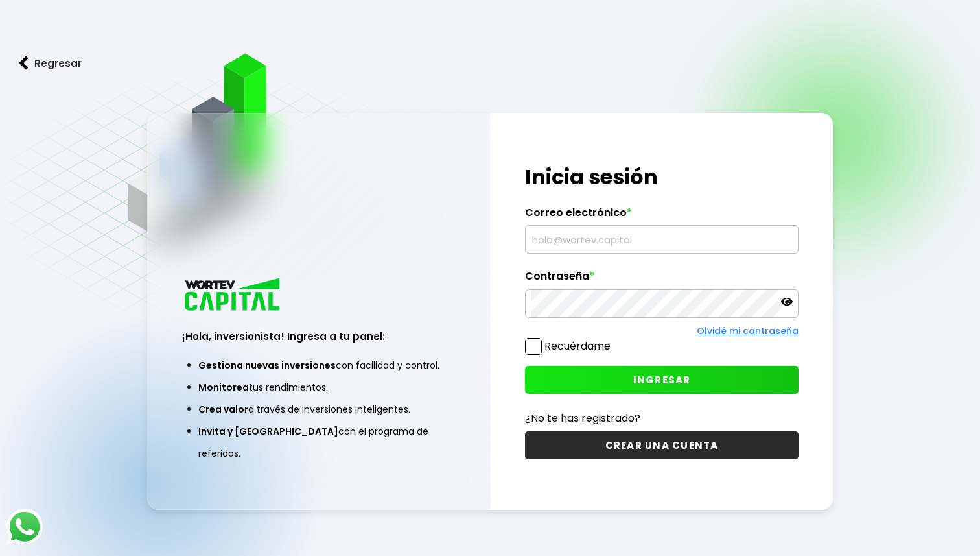 This screenshot has width=980, height=556. What do you see at coordinates (577, 345) in the screenshot?
I see `label: Recuérdame` at bounding box center [577, 345].